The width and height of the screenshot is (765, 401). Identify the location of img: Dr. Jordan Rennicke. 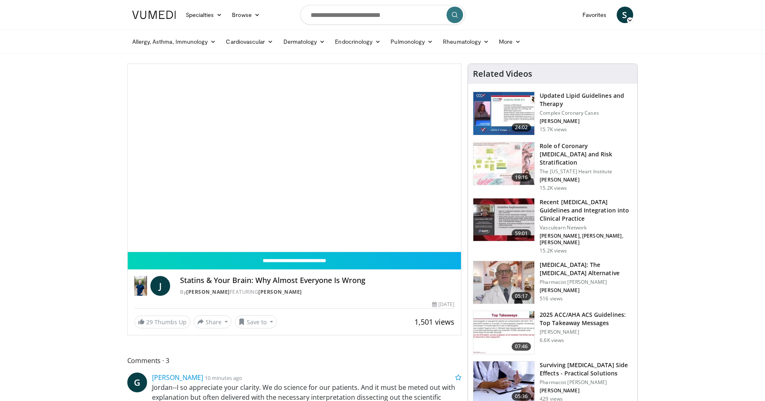
(141, 286).